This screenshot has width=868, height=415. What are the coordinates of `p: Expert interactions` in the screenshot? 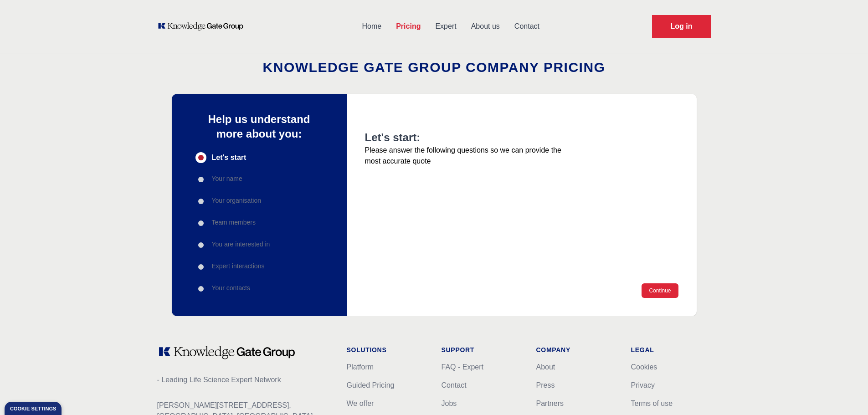 It's located at (238, 266).